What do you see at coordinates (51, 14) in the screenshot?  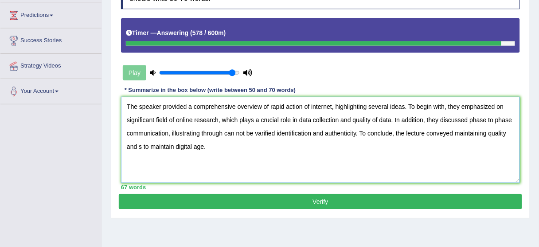 I see `a: Predictions` at bounding box center [51, 14].